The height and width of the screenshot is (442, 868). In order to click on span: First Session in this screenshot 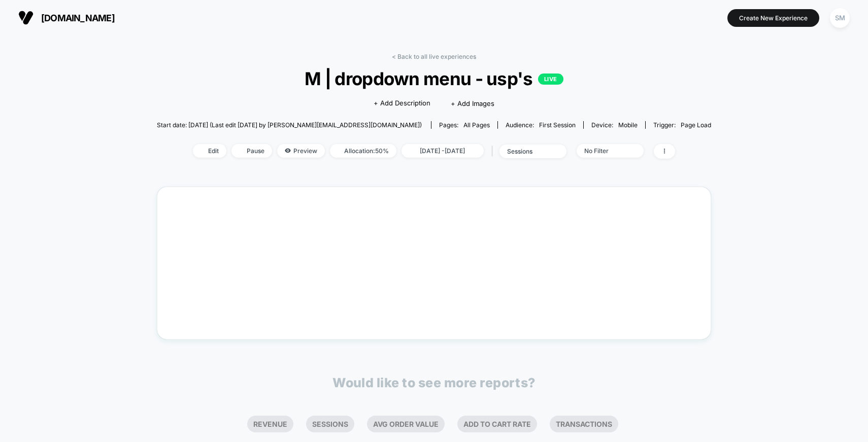, I will do `click(557, 125)`.